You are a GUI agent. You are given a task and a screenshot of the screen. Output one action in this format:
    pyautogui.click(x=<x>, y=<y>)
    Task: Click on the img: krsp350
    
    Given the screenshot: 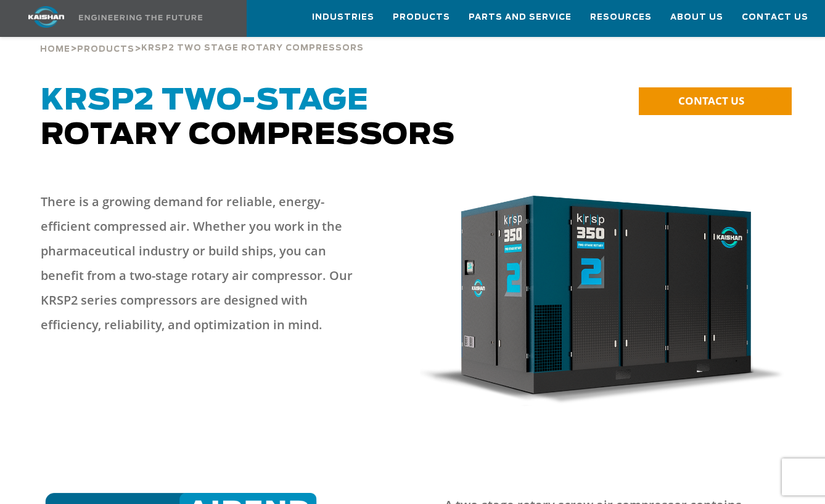 What is the action you would take?
    pyautogui.click(x=602, y=301)
    